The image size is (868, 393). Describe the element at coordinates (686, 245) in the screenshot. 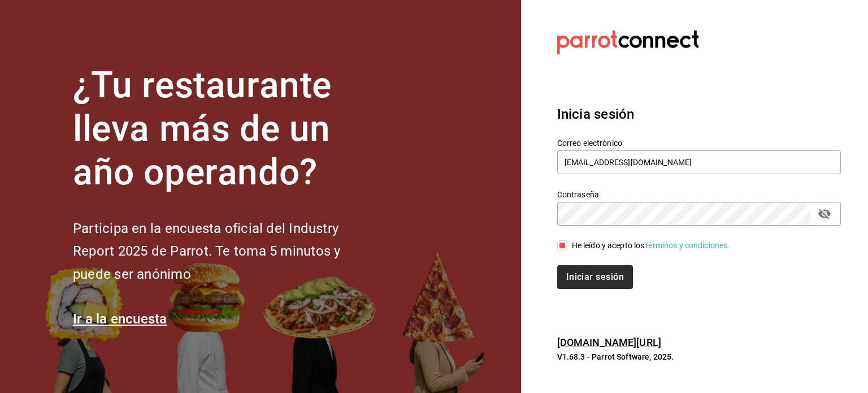

I see `a: Términos y condiciones.` at that location.